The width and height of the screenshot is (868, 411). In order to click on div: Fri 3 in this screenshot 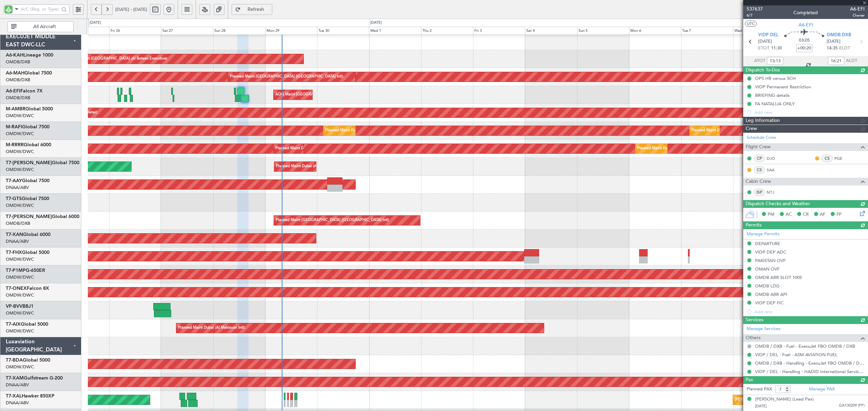, I will do `click(499, 31)`.